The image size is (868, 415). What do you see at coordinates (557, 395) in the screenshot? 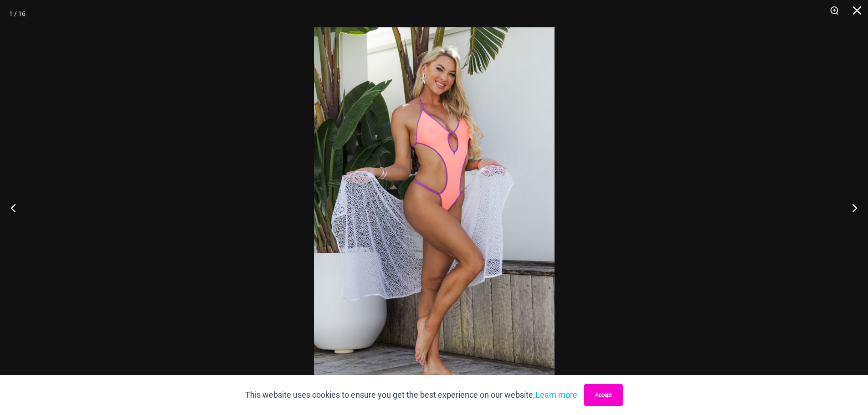
I see `a: Learn more` at bounding box center [557, 395].